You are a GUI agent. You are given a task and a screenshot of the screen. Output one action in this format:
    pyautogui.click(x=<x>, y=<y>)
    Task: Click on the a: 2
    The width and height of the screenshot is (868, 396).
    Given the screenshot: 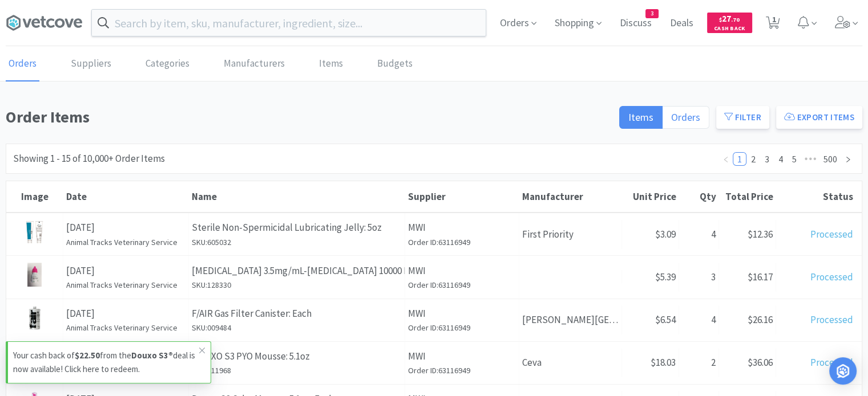 What is the action you would take?
    pyautogui.click(x=753, y=159)
    